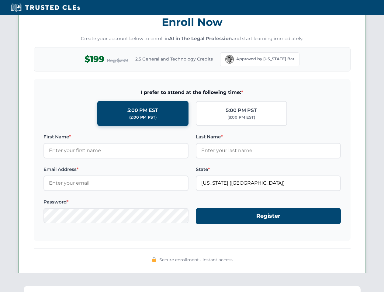 This screenshot has height=292, width=384. I want to click on span: Reg $299, so click(117, 60).